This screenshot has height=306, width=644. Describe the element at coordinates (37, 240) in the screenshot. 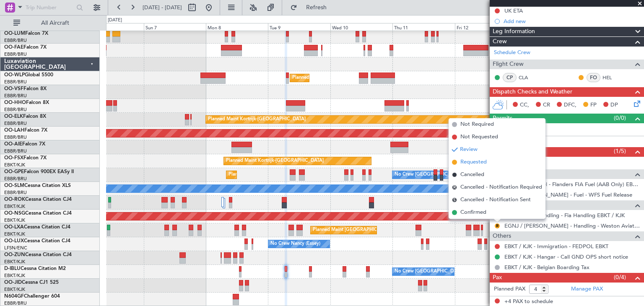

I see `a: OO-LUXCessna Citation CJ4` at that location.